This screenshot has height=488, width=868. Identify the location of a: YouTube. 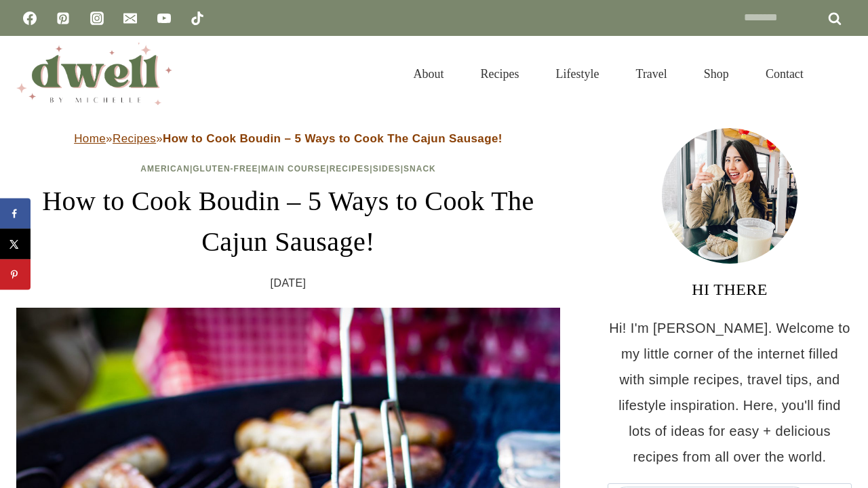
(164, 18).